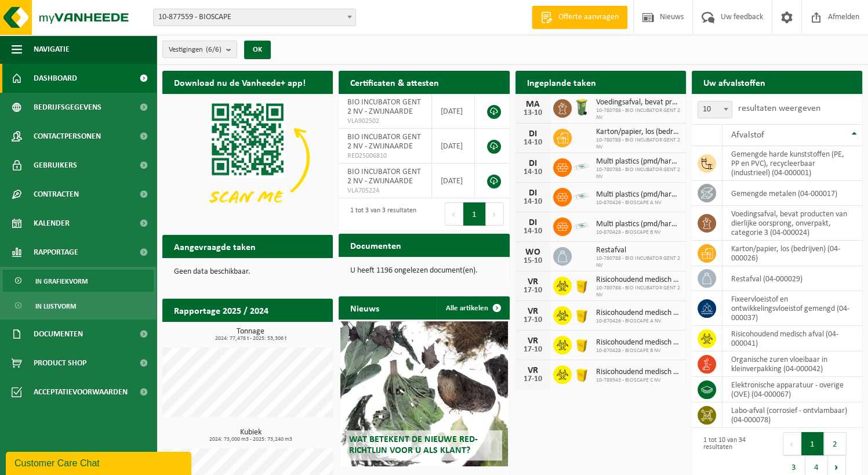 Image resolution: width=868 pixels, height=475 pixels. I want to click on button: 1, so click(813, 443).